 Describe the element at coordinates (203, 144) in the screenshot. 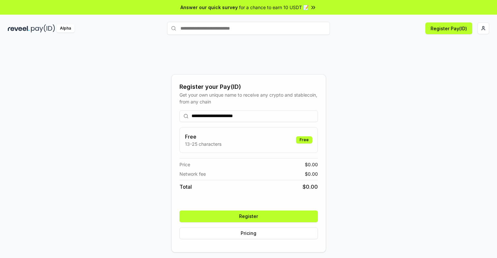

I see `p: 13-25 characters` at that location.